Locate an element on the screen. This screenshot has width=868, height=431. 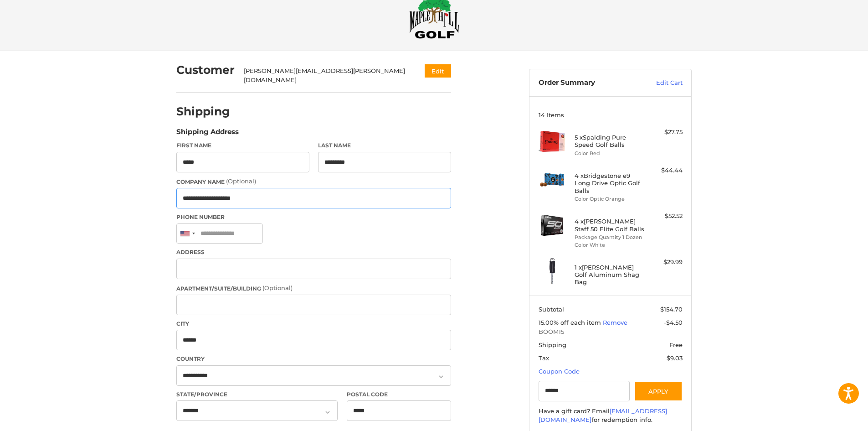
h2: Shipping is located at coordinates (203, 111).